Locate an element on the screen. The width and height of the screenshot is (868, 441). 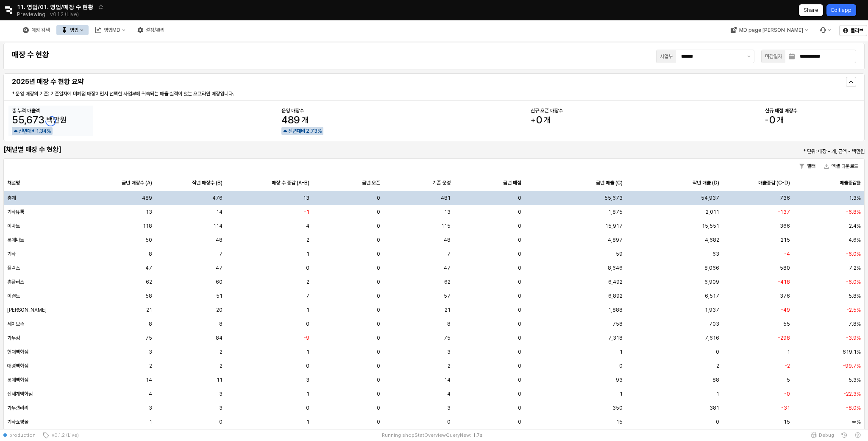
span: 1.7 s is located at coordinates (477, 435).